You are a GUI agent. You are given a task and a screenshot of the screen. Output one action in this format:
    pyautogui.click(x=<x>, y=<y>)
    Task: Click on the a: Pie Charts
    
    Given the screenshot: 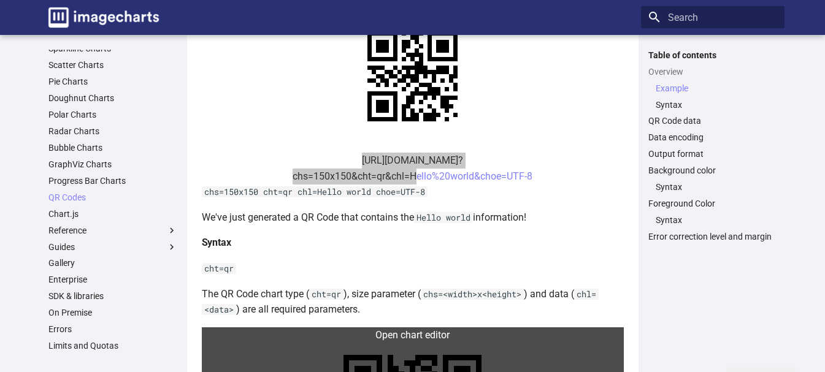 What is the action you would take?
    pyautogui.click(x=113, y=82)
    